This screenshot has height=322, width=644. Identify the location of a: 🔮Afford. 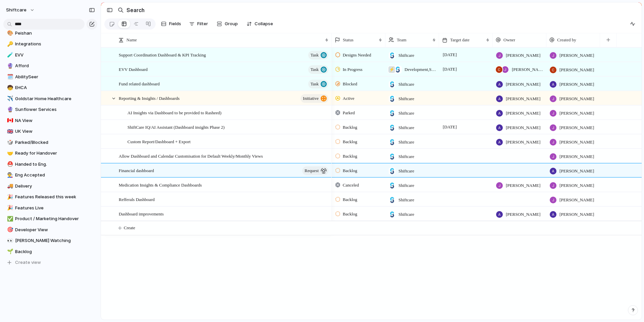
(50, 66).